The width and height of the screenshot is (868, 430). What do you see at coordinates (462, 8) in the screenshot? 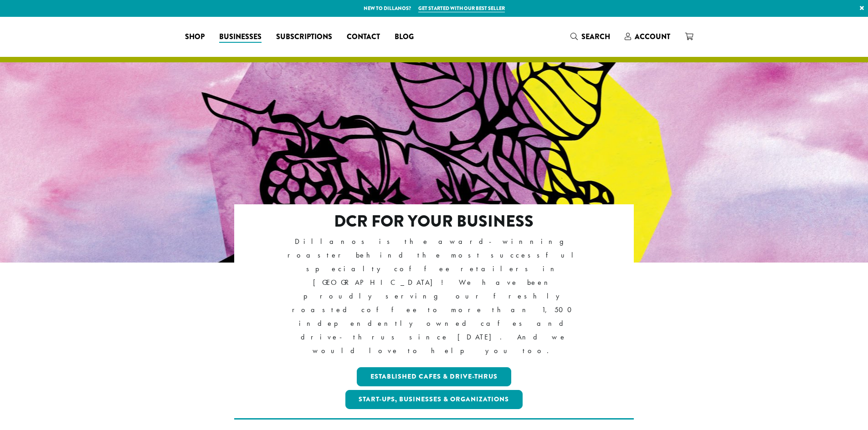
I see `a: Get started with our best seller` at bounding box center [462, 8].